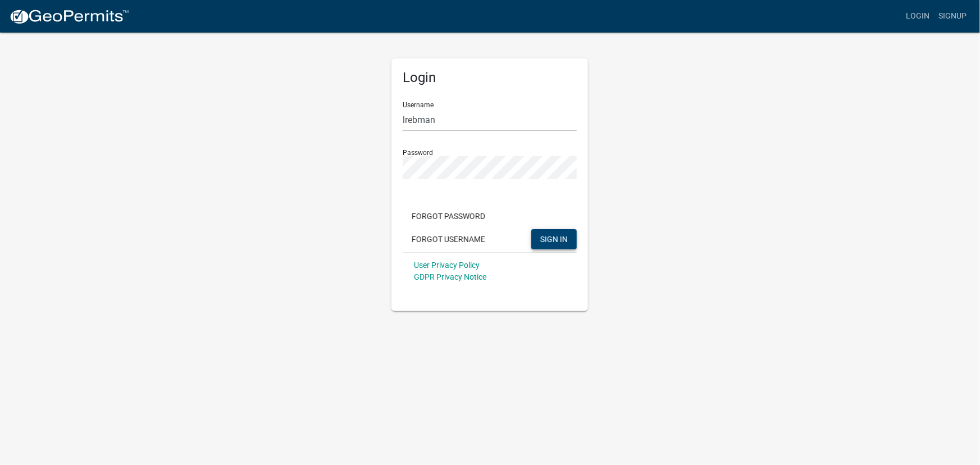 The width and height of the screenshot is (980, 465). Describe the element at coordinates (450, 277) in the screenshot. I see `a: GDPR Privacy Notice` at that location.